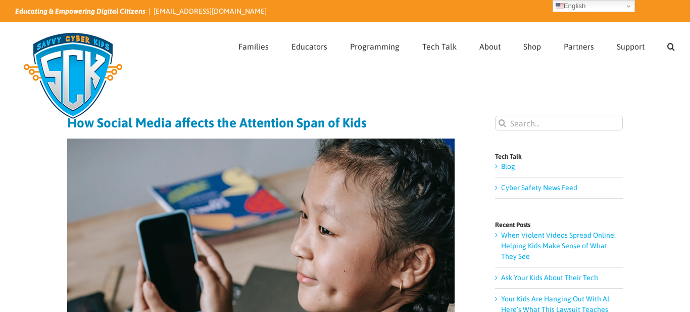 This screenshot has height=312, width=690. Describe the element at coordinates (550, 277) in the screenshot. I see `a: Ask Your Kids About Their Tech` at that location.